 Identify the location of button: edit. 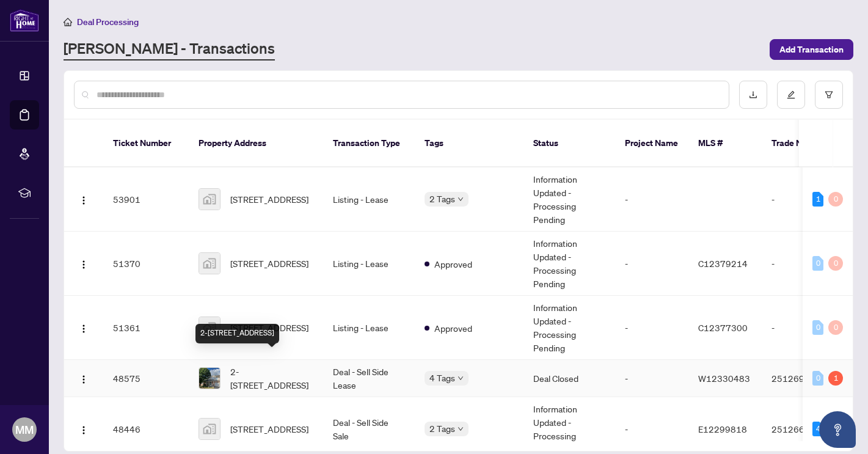
(791, 95).